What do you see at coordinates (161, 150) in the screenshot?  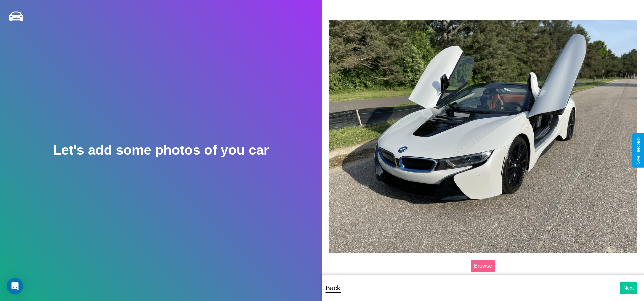 I see `h2: Let's add some photos of you car` at bounding box center [161, 150].